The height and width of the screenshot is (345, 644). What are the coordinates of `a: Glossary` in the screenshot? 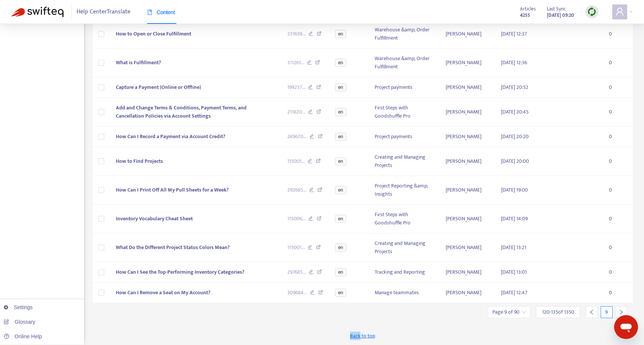 It's located at (20, 322).